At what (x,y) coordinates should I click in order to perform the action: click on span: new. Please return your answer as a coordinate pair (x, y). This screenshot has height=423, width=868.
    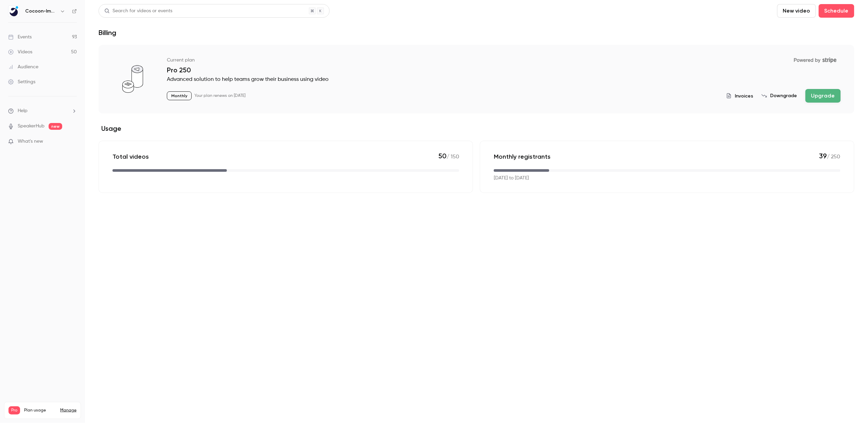
    Looking at the image, I should click on (56, 126).